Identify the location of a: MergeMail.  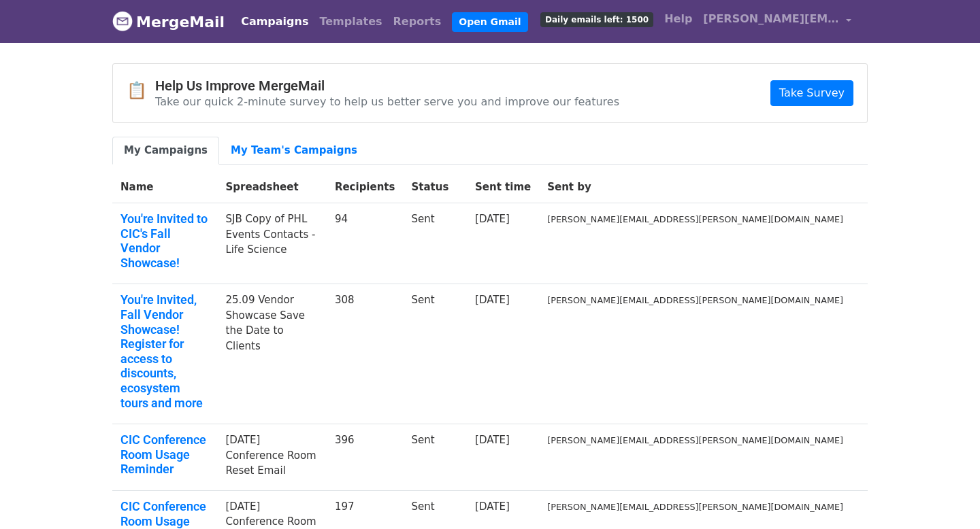
(168, 22).